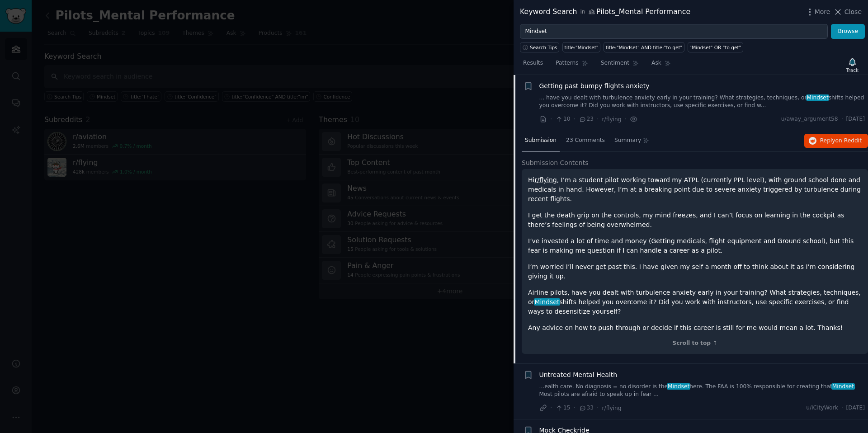 The height and width of the screenshot is (433, 868). Describe the element at coordinates (835, 141) in the screenshot. I see `a: Replyon Reddit` at that location.